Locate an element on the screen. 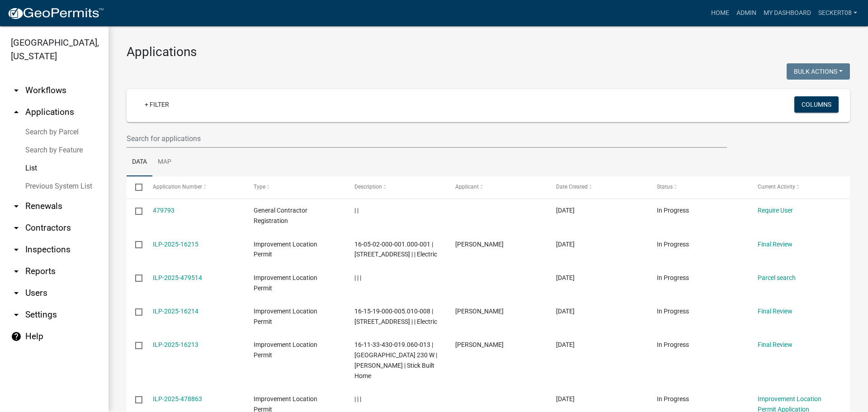  datatable-header-cell: Application Number is located at coordinates (194, 188).